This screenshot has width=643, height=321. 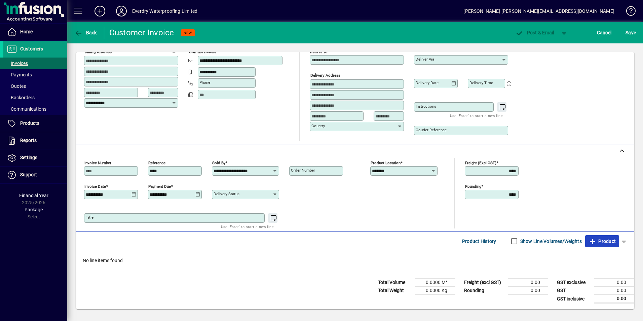 I want to click on div: No line items found, so click(x=355, y=260).